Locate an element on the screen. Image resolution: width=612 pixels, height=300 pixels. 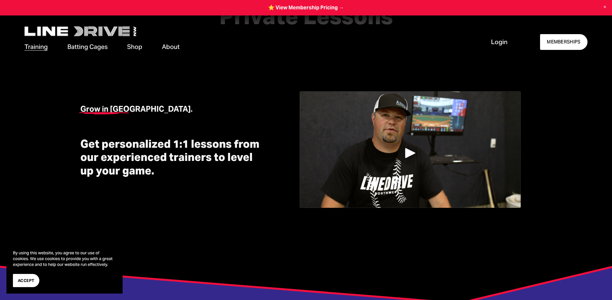
a: MEMBERSHIPS is located at coordinates (563, 42).